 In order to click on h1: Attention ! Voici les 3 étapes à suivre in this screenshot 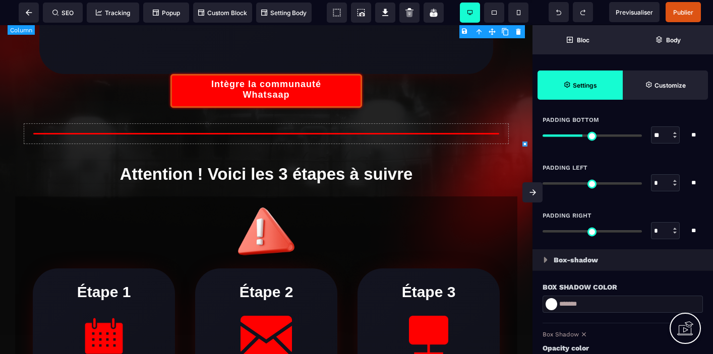, I will do `click(266, 149)`.